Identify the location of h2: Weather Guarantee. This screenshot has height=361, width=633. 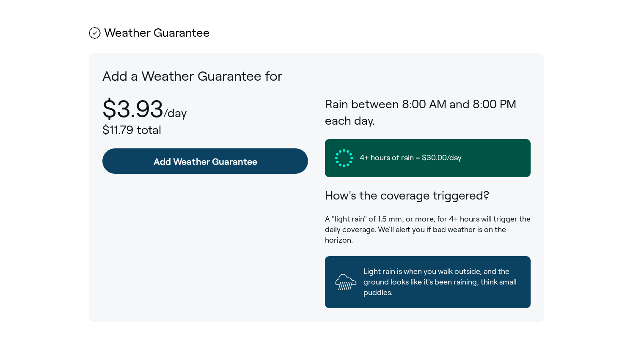
(316, 33).